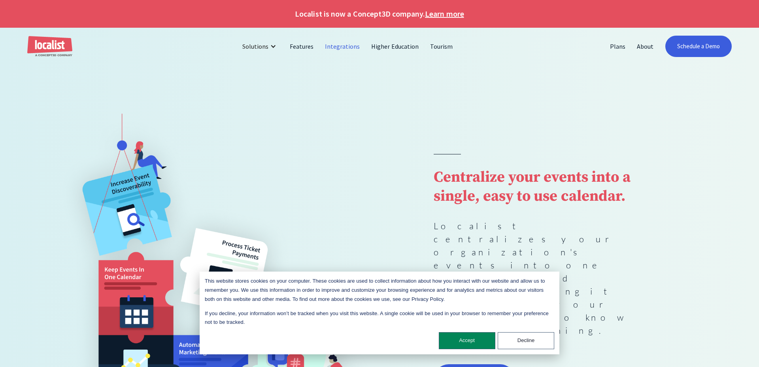 This screenshot has width=759, height=367. I want to click on a: Learn more, so click(444, 14).